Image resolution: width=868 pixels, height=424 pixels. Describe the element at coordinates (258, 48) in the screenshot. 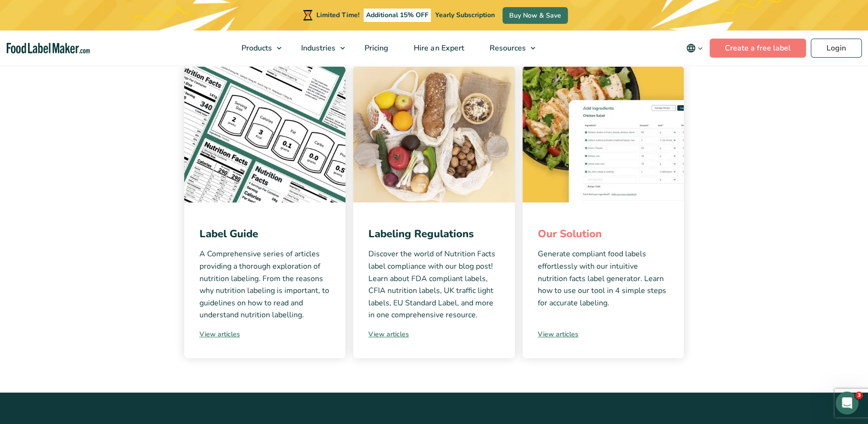

I see `a: Products` at that location.